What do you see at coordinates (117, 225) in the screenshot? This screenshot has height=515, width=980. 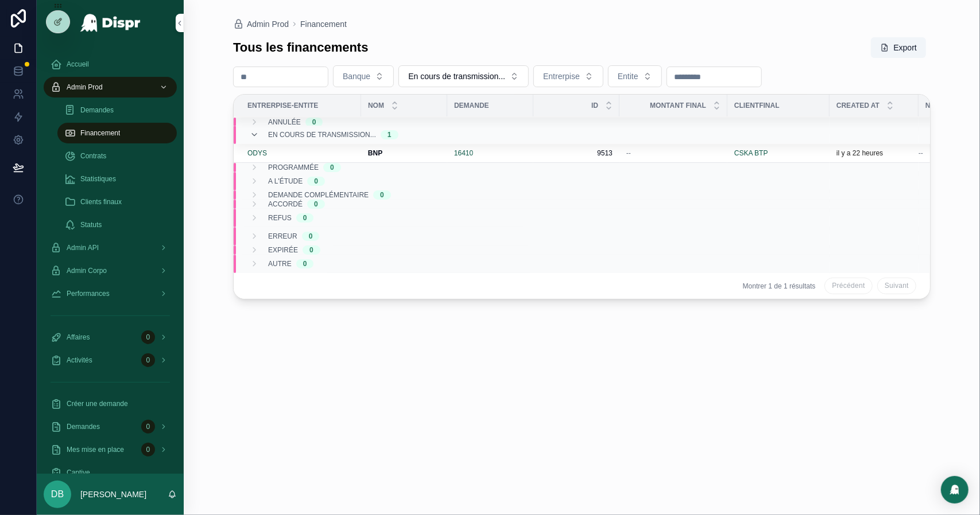 I see `a: Statuts` at bounding box center [117, 225].